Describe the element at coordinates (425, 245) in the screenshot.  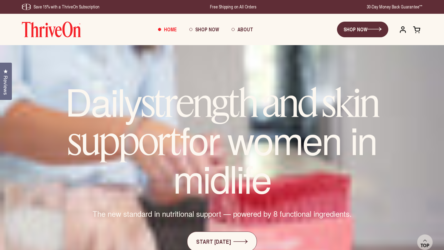
I see `span: Top` at that location.